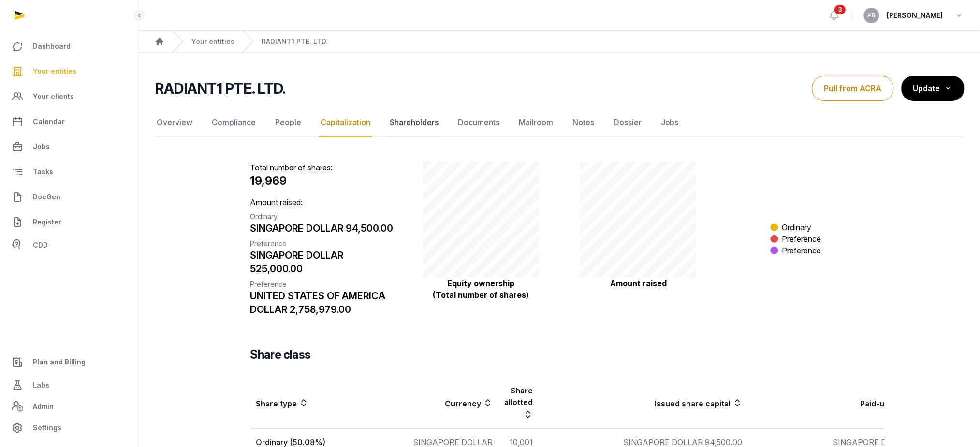 The width and height of the screenshot is (980, 447). What do you see at coordinates (69, 245) in the screenshot?
I see `a: CDD` at bounding box center [69, 245].